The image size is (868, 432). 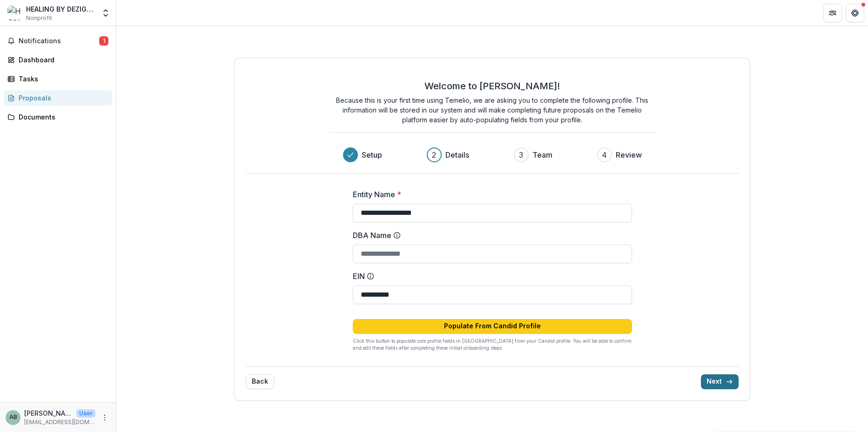 I want to click on button: Get Help, so click(x=855, y=13).